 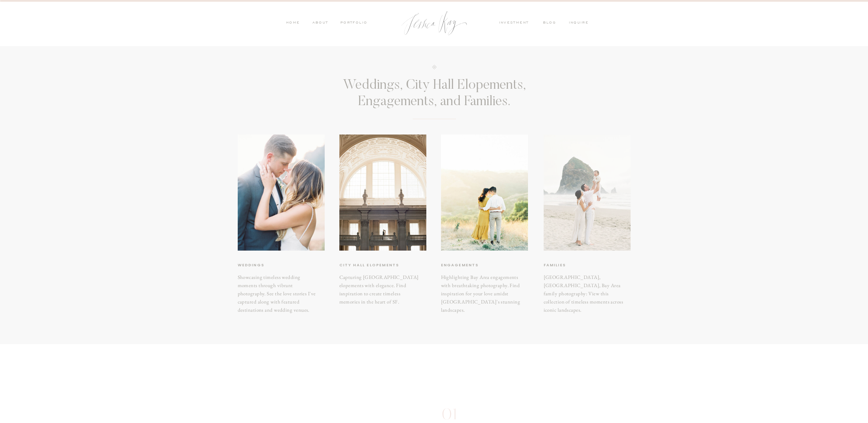 I want to click on nav: blog, so click(x=552, y=23).